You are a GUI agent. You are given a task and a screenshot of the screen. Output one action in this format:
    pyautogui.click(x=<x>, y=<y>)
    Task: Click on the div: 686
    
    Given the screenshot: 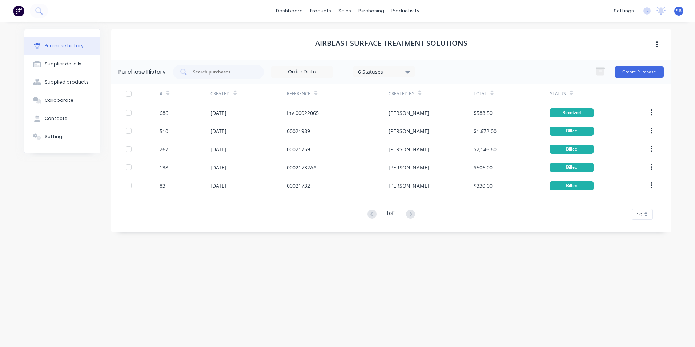 What is the action you would take?
    pyautogui.click(x=164, y=113)
    